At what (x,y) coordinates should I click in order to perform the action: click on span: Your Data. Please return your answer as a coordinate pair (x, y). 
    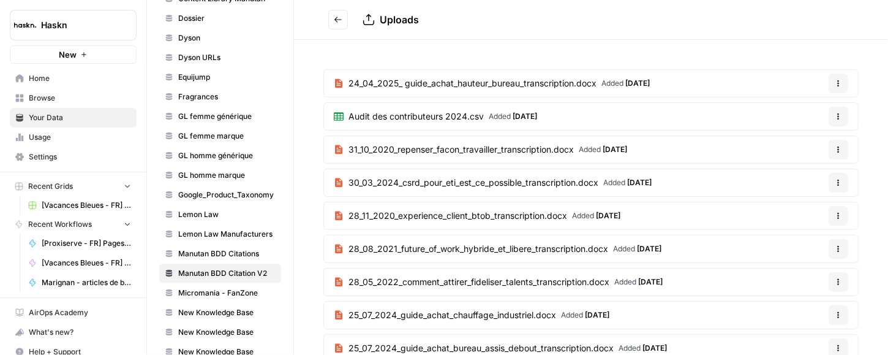
    Looking at the image, I should click on (80, 118).